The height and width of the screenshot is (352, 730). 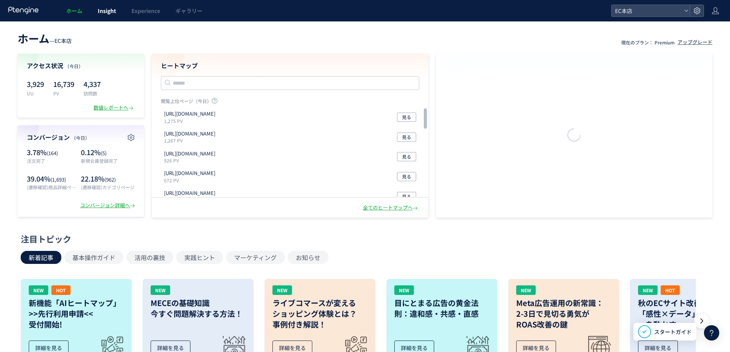 I want to click on span: (5), so click(x=103, y=153).